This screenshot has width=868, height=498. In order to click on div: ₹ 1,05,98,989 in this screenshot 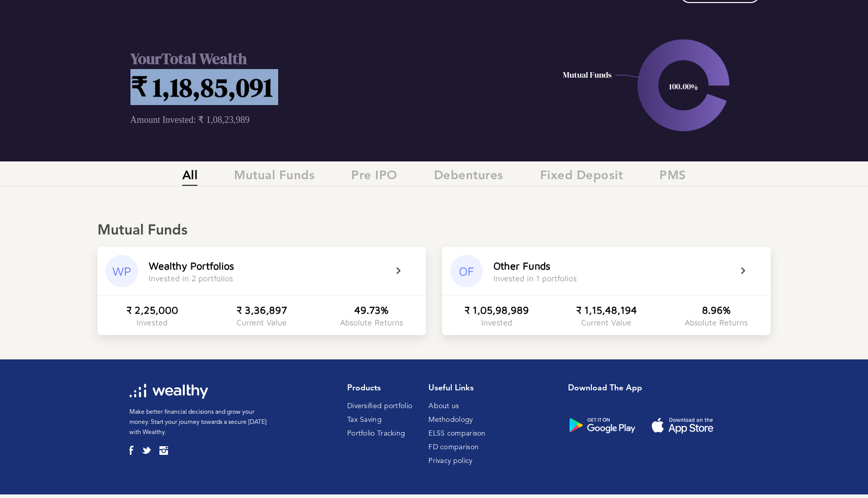, I will do `click(497, 310)`.